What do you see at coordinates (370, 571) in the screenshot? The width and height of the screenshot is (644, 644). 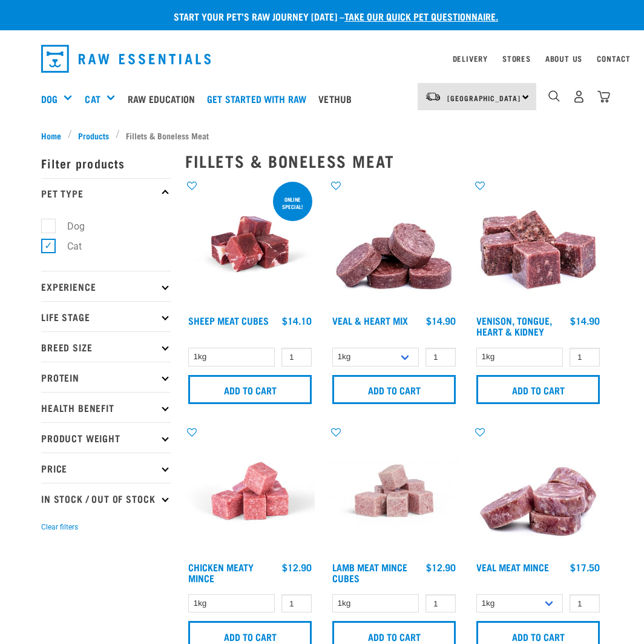 I see `a: Lamb Meat Mince Cubes` at bounding box center [370, 571].